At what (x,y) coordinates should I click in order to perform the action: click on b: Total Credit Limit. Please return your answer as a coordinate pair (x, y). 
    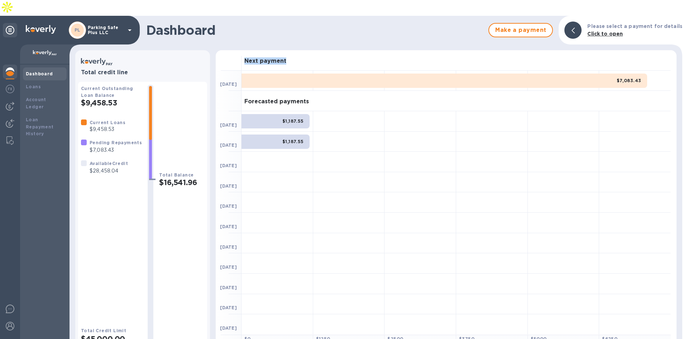
    Looking at the image, I should click on (104, 330).